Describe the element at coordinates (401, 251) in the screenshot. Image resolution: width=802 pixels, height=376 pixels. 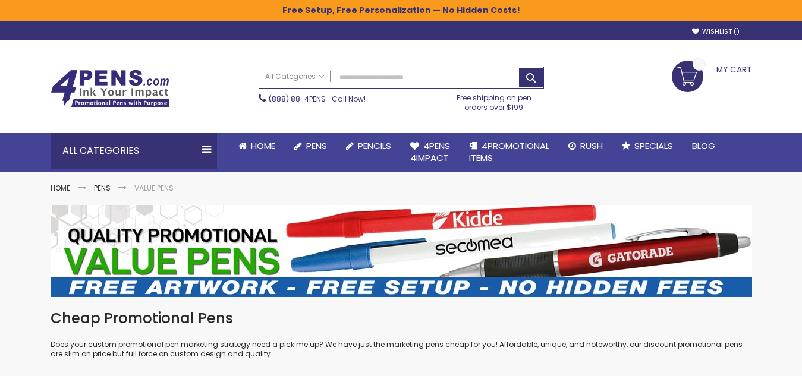
I see `img: Value Pens` at that location.